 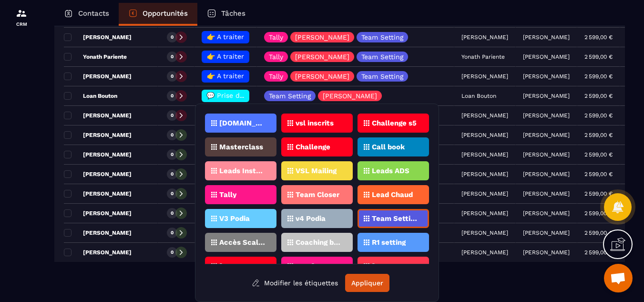 I want to click on div: Ouvrir le chat, so click(x=618, y=278).